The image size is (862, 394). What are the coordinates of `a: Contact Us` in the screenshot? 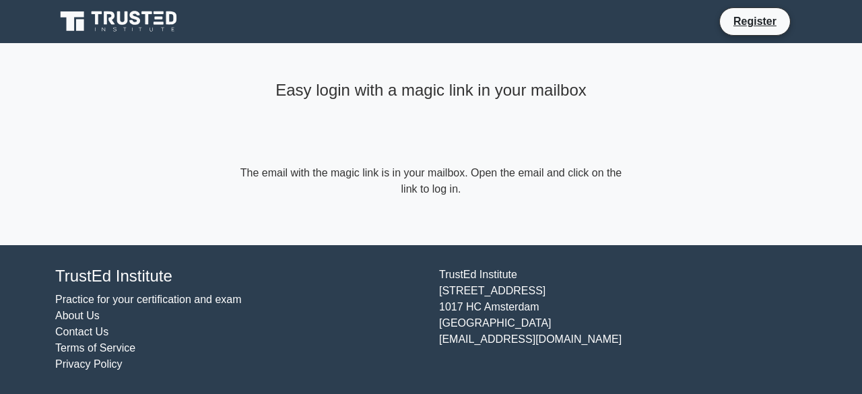 It's located at (81, 331).